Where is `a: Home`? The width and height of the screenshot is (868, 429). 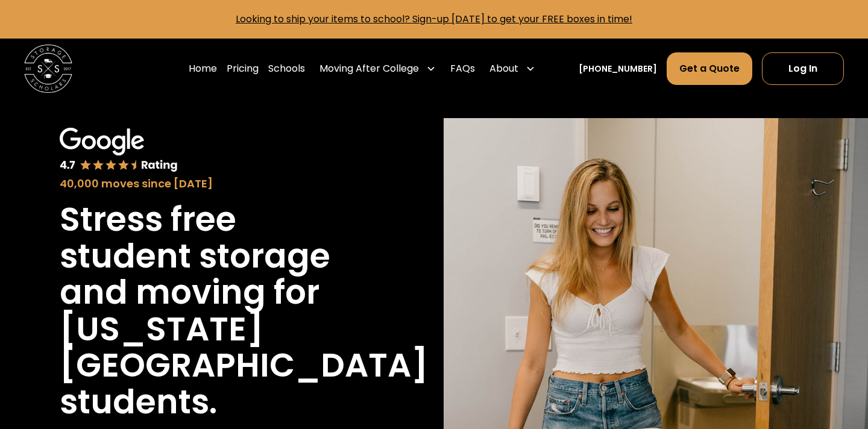
a: Home is located at coordinates (203, 69).